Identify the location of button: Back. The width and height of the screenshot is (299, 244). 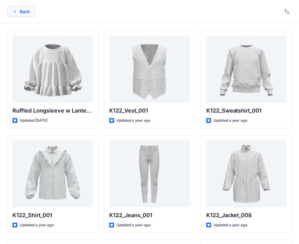
(21, 12).